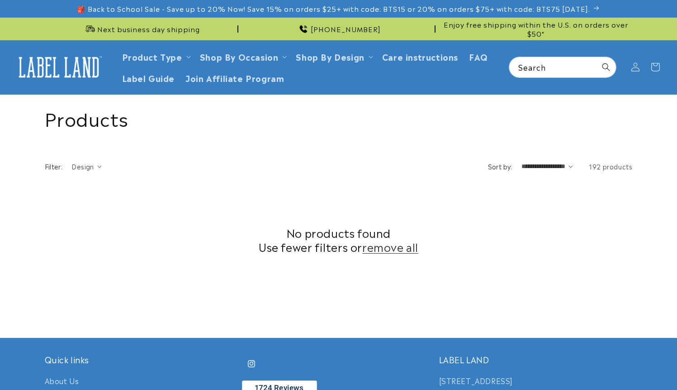 The width and height of the screenshot is (677, 390). I want to click on span: Join Affiliate Program, so click(235, 77).